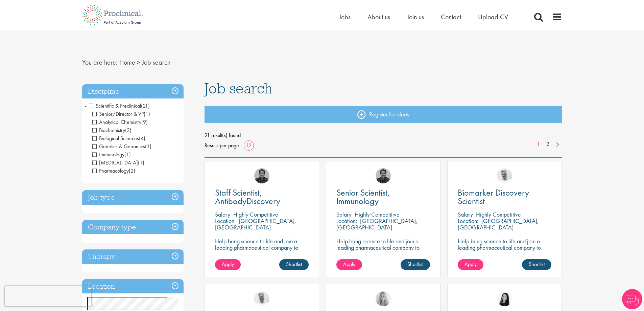 This screenshot has width=644, height=311. Describe the element at coordinates (222, 146) in the screenshot. I see `span: Results per page` at that location.